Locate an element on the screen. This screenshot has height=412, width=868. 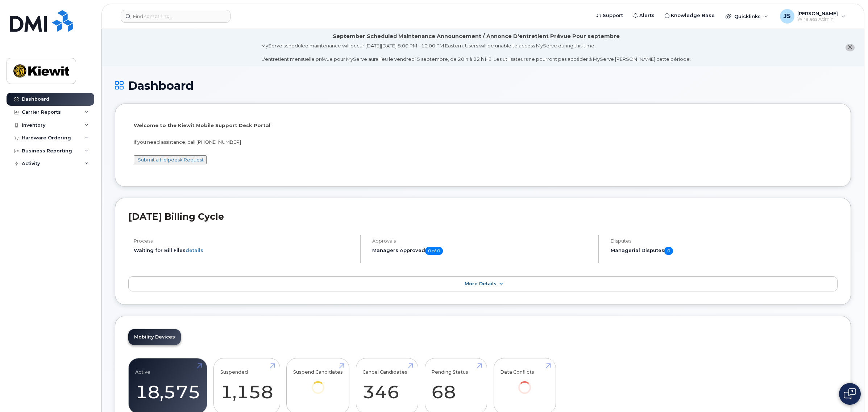
span: 0 of 0 is located at coordinates (434, 251).